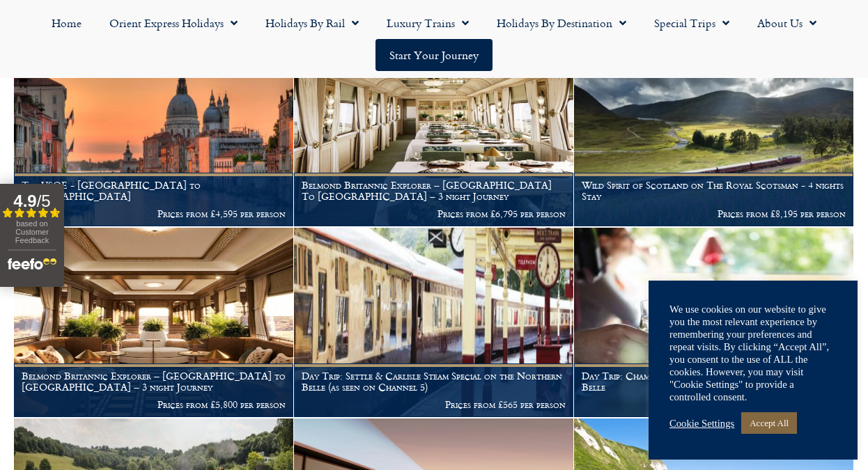 The image size is (868, 470). I want to click on h1: Day Trip: Champagne Afternoon Tea on the Northern Belle, so click(713, 381).